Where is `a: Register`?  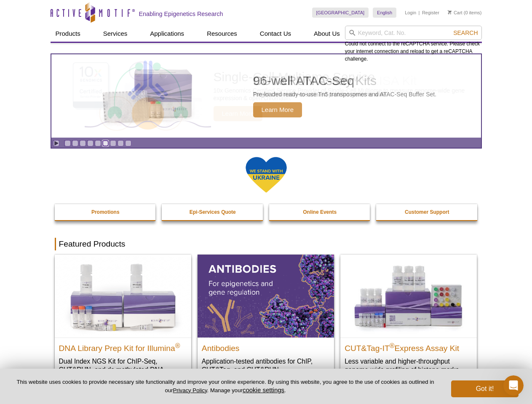 a: Register is located at coordinates (430, 13).